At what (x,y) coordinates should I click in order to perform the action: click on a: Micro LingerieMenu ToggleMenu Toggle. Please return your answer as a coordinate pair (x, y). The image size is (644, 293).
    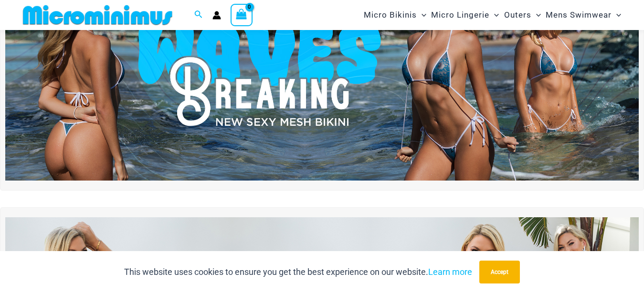
    Looking at the image, I should click on (465, 15).